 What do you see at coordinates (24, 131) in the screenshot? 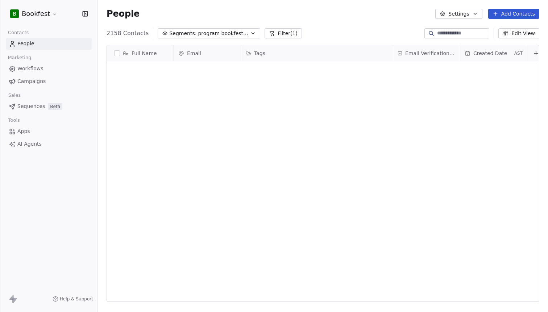
I see `span: Apps` at bounding box center [24, 131].